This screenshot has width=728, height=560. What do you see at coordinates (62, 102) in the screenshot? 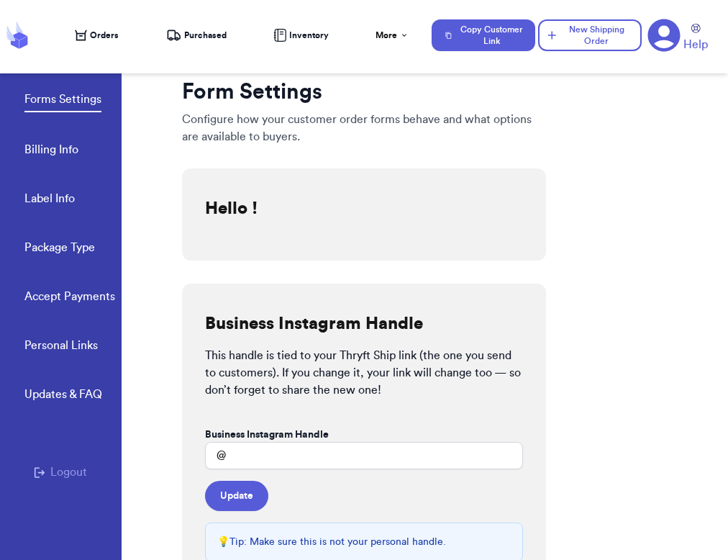
I see `a: Forms Settings` at bounding box center [62, 102].